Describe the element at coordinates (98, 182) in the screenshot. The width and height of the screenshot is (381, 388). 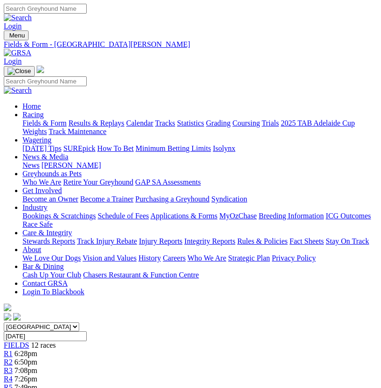
I see `a: Retire Your Greyhound` at that location.